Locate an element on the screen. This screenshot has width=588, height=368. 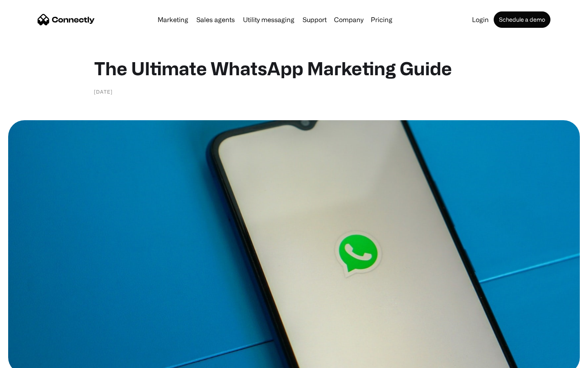
a: Sales agents is located at coordinates (216, 19).